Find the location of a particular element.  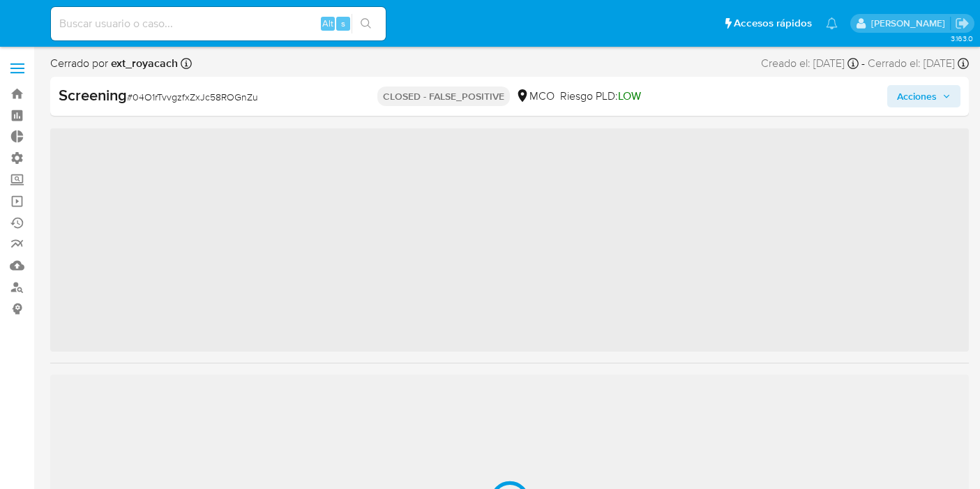

span: LOW is located at coordinates (629, 95).